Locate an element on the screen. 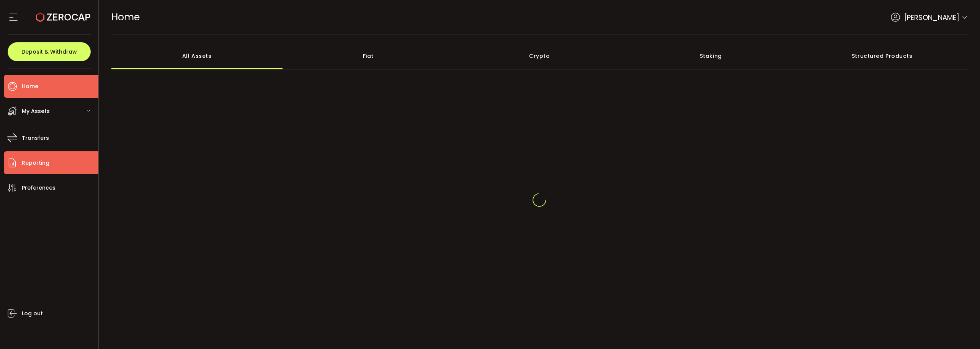 The height and width of the screenshot is (349, 980). div: All Assets is located at coordinates (198, 56).